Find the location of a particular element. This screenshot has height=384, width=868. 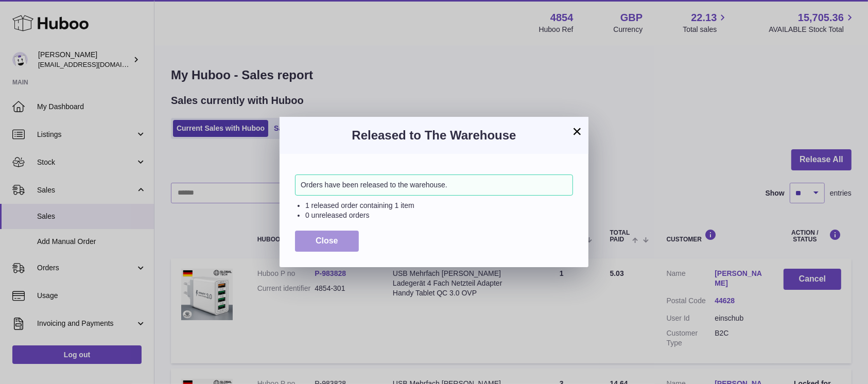

li: 1 released order containing 1 item is located at coordinates (439, 206).